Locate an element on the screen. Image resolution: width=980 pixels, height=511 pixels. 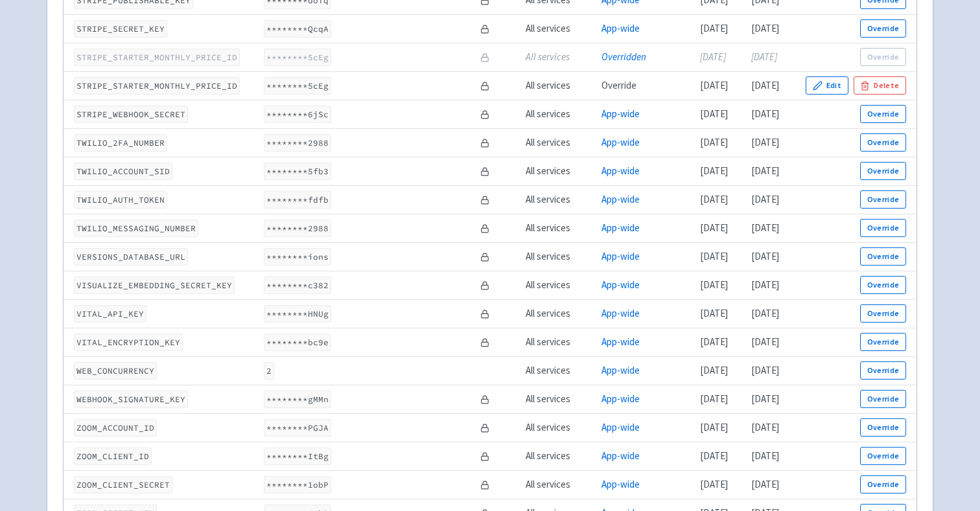
td: Override is located at coordinates (646, 86).